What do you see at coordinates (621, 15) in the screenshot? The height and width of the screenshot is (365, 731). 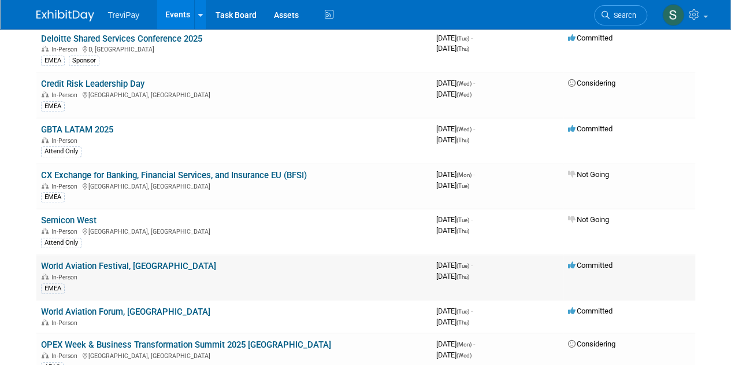 I see `a: Search` at bounding box center [621, 15].